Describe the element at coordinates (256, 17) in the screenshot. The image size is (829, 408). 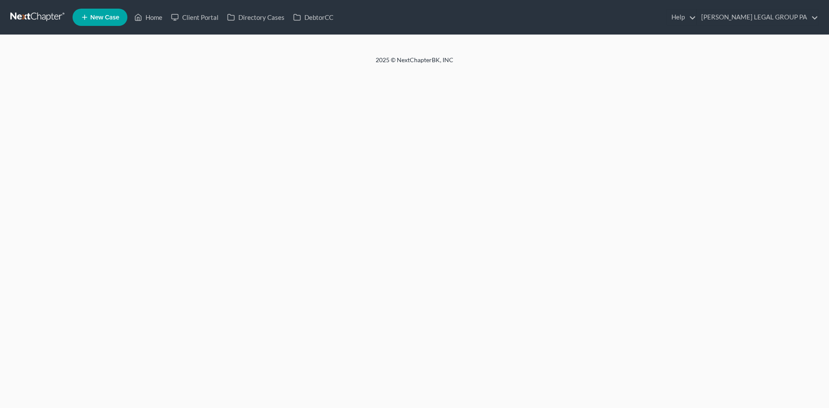
I see `a: Directory Cases` at that location.